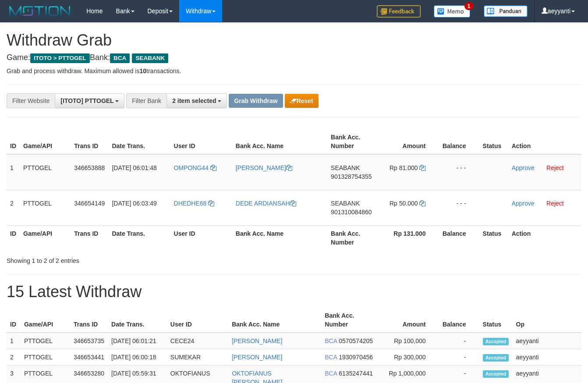 The image size is (588, 383). I want to click on td: SUMEKAR, so click(198, 357).